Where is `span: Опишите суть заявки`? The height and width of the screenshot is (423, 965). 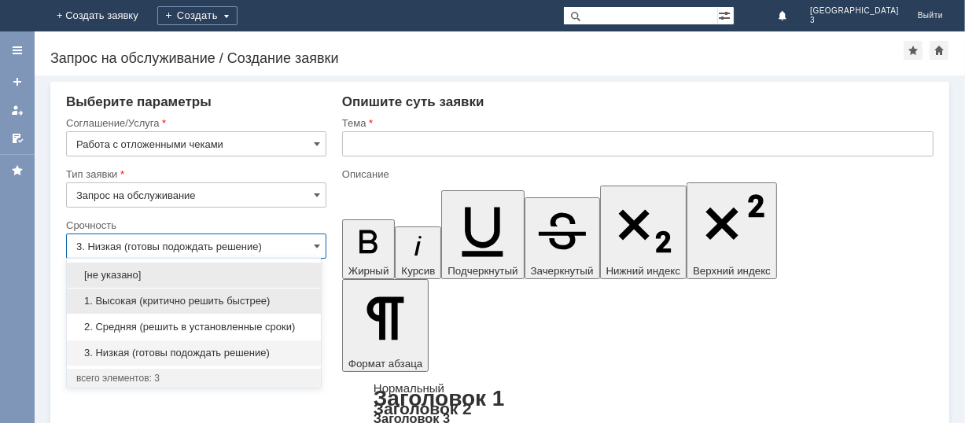
span: Опишите суть заявки is located at coordinates (413, 101).